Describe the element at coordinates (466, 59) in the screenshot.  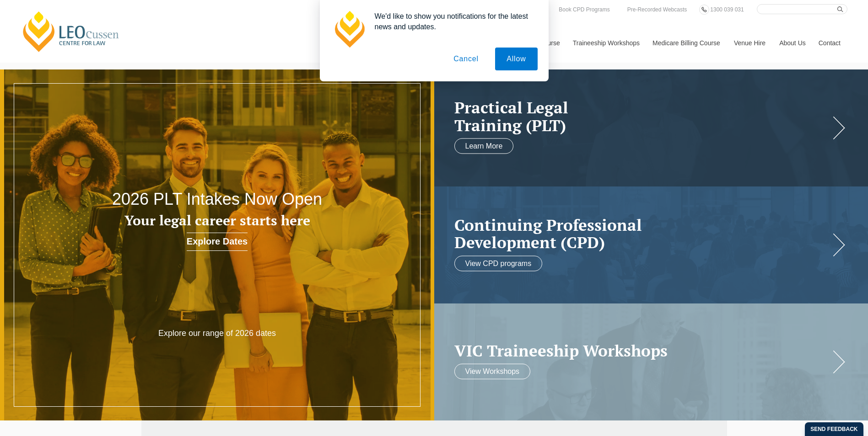
I see `button: Cancel` at that location.